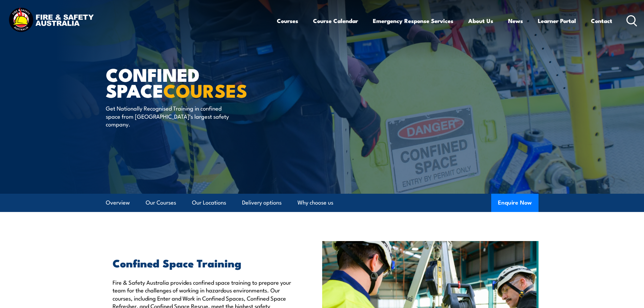 This screenshot has width=644, height=308. What do you see at coordinates (316, 202) in the screenshot?
I see `a: Why choose us` at bounding box center [316, 202].